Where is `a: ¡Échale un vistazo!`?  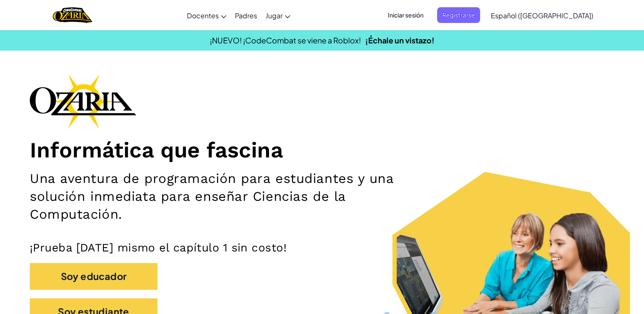 a: ¡Échale un vistazo! is located at coordinates (400, 40).